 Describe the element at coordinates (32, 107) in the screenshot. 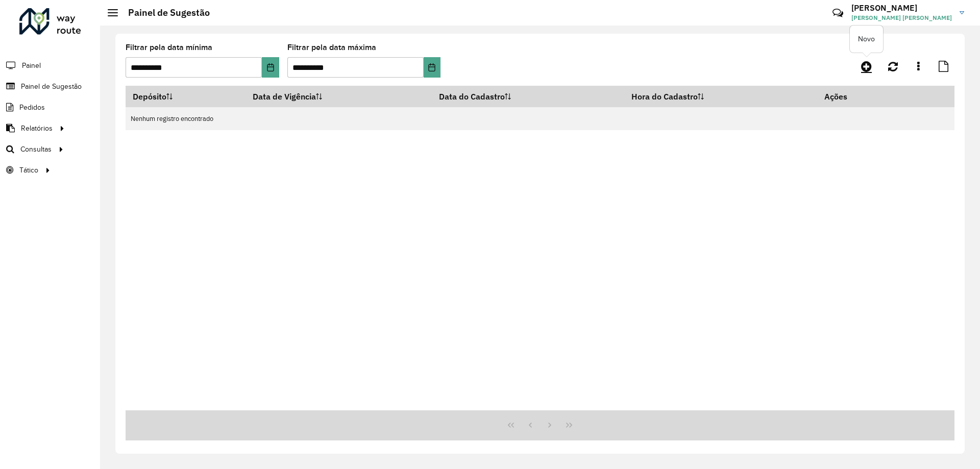

I see `span: Pedidos` at that location.